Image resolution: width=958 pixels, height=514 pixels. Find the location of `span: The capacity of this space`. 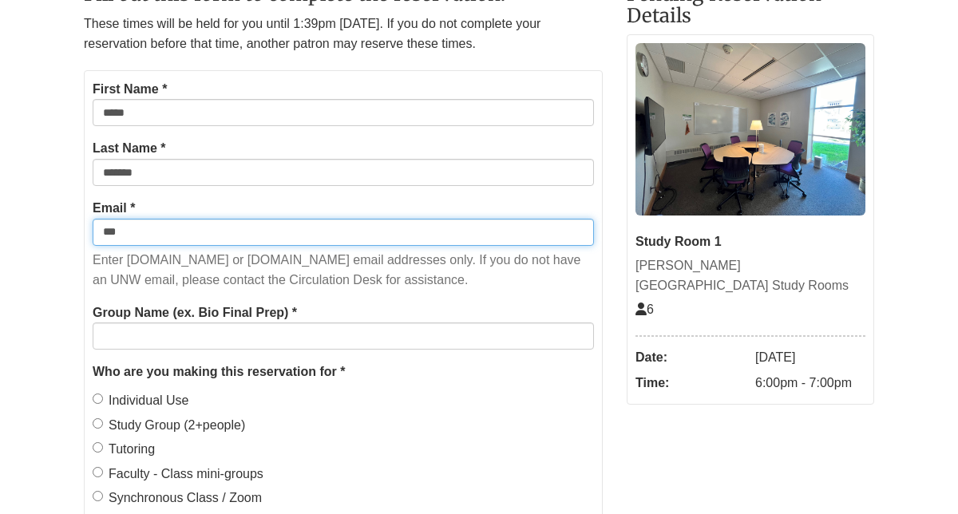

span: The capacity of this space is located at coordinates (644, 309).